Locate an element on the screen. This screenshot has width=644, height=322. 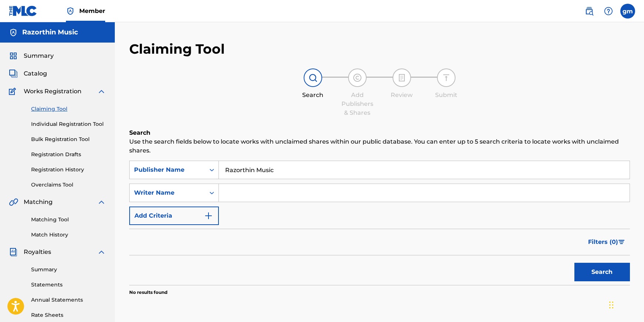
div: Submit is located at coordinates (446, 95).